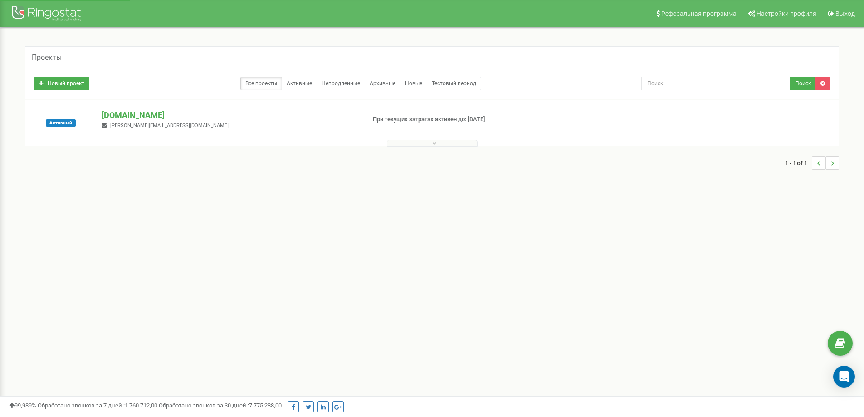 The height and width of the screenshot is (417, 864). I want to click on span: Обработано звонков за 30 дней :, so click(220, 405).